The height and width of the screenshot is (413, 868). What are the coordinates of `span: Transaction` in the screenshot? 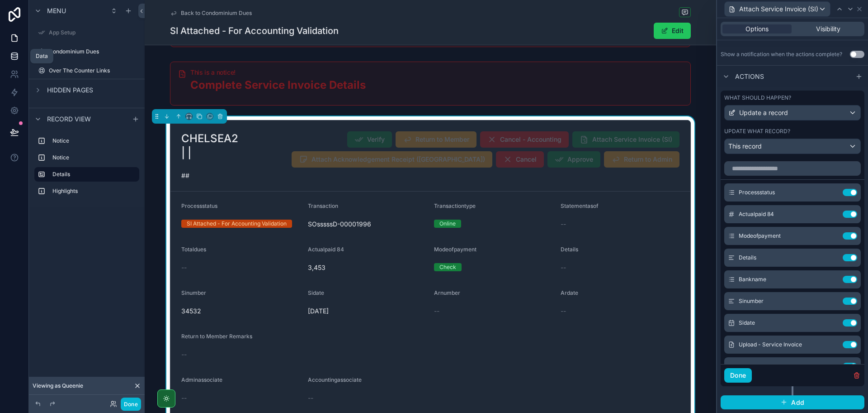 It's located at (322, 205).